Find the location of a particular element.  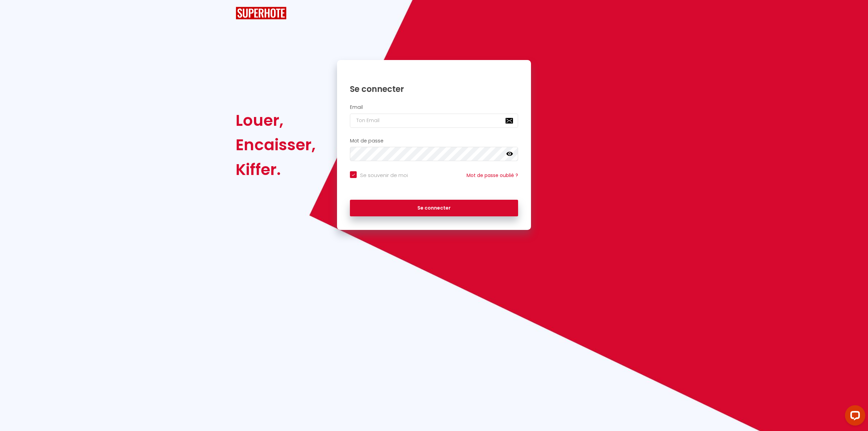

button: Open LiveChat chat widget is located at coordinates (16, 13).